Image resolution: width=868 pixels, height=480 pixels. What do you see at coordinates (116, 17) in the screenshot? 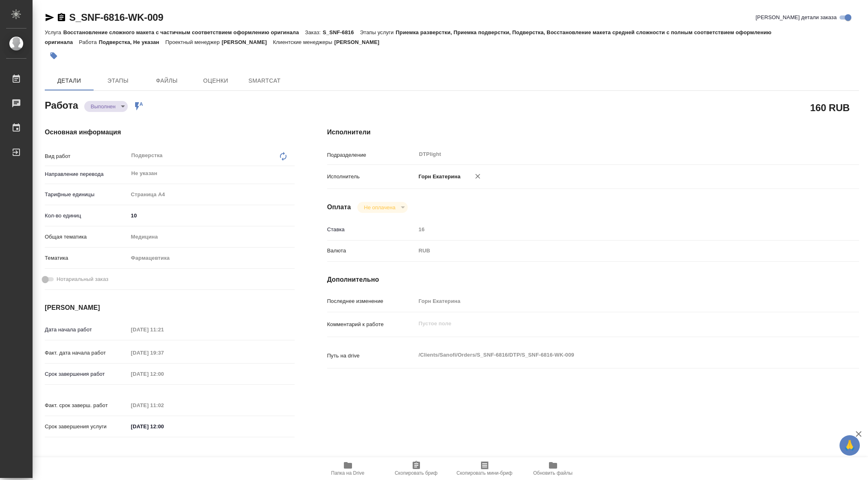
I see `a: S_SNF-6816-WK-009` at bounding box center [116, 17].